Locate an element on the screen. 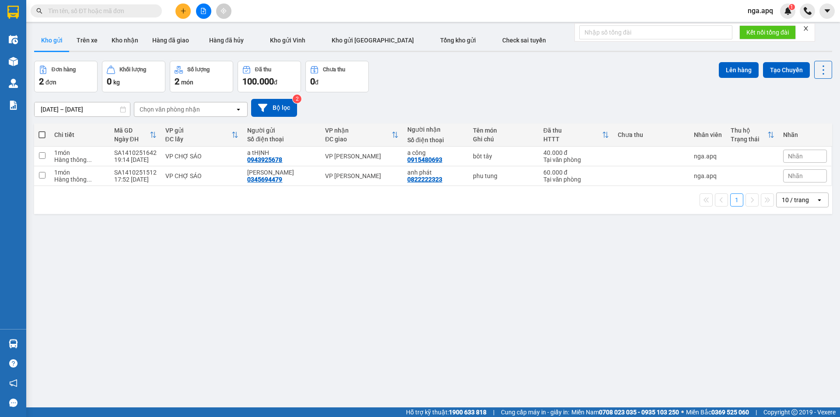  button: aim is located at coordinates (224, 11).